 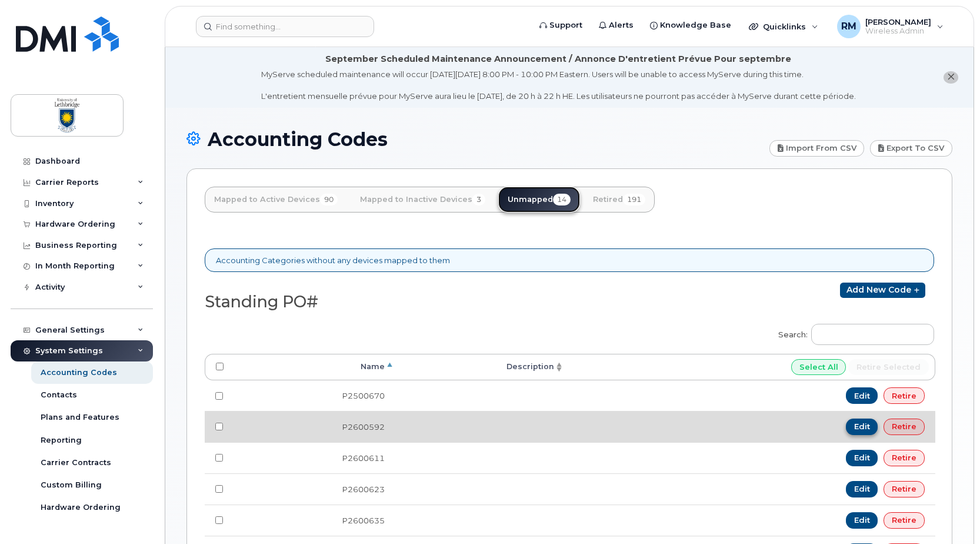 What do you see at coordinates (329, 200) in the screenshot?
I see `span: 90` at bounding box center [329, 200].